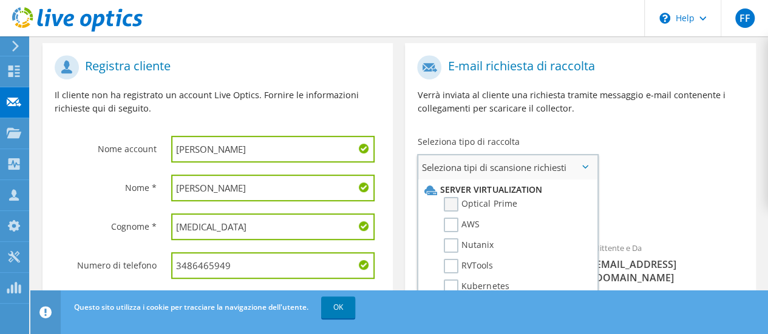  What do you see at coordinates (214, 67) in the screenshot?
I see `h1: Registra cliente` at bounding box center [214, 67].